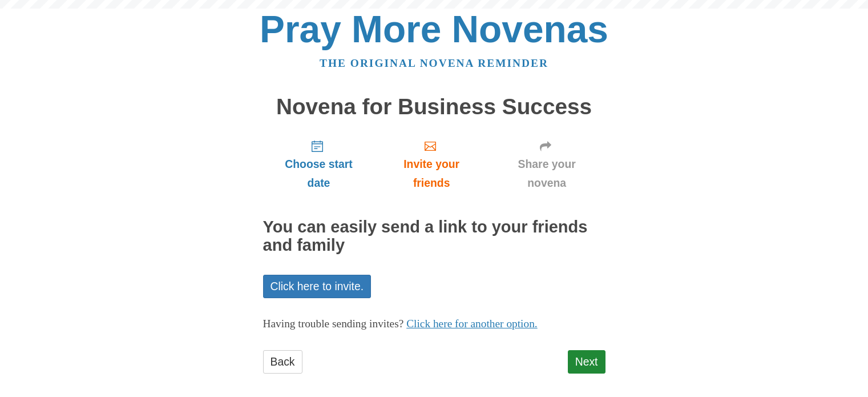 The width and height of the screenshot is (868, 397). Describe the element at coordinates (318, 286) in the screenshot. I see `a: Click here to invite.` at that location.